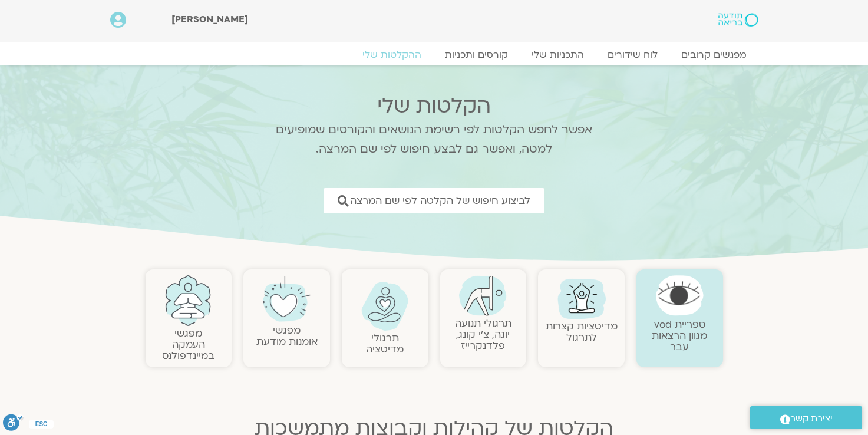 This screenshot has width=868, height=435. What do you see at coordinates (679, 335) in the screenshot?
I see `a: ספריית vodמגוון הרצאות עבר` at bounding box center [679, 335].